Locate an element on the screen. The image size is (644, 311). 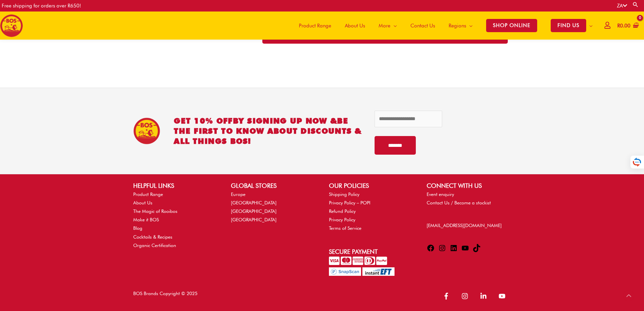
h2: HELPFUL LINKS is located at coordinates (175, 185).